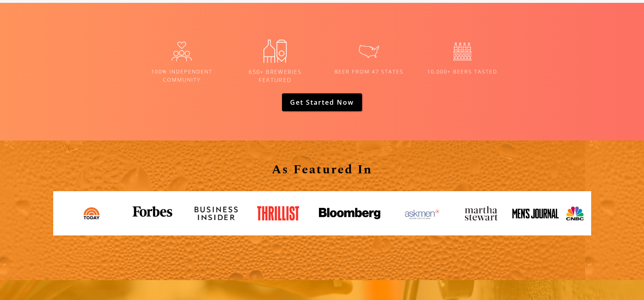  What do you see at coordinates (182, 76) in the screenshot?
I see `h5: 100% Independent Community` at bounding box center [182, 76].